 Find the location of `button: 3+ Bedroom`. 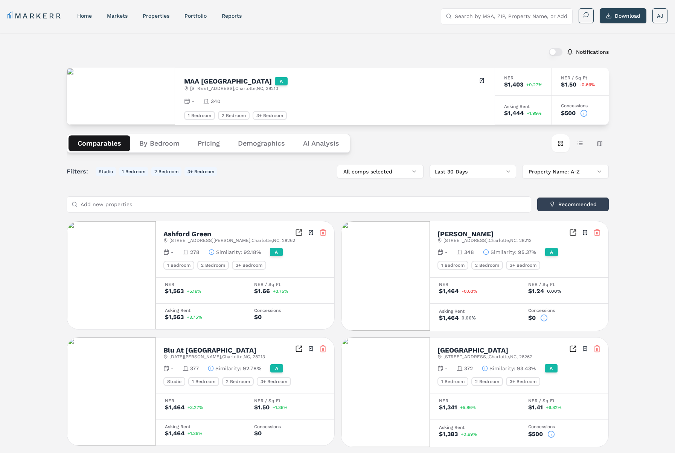

button: 3+ Bedroom is located at coordinates (201, 172).